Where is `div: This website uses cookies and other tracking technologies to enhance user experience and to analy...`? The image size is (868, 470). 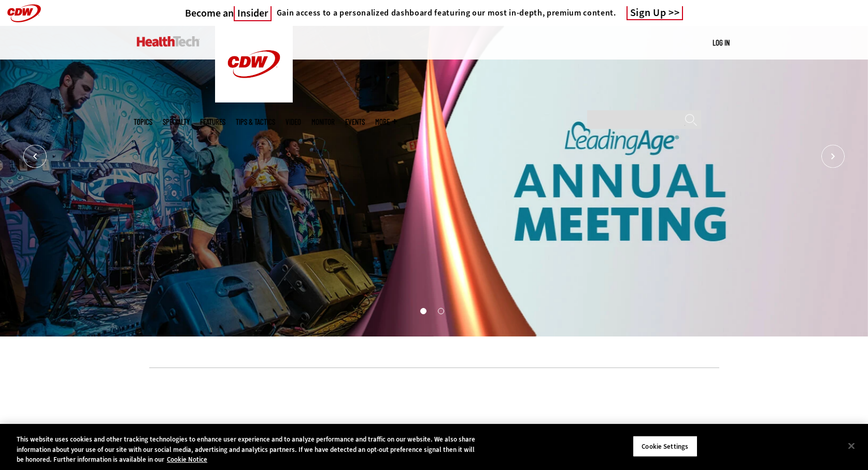 div: This website uses cookies and other tracking technologies to enhance user experience and to analy... is located at coordinates (246, 449).